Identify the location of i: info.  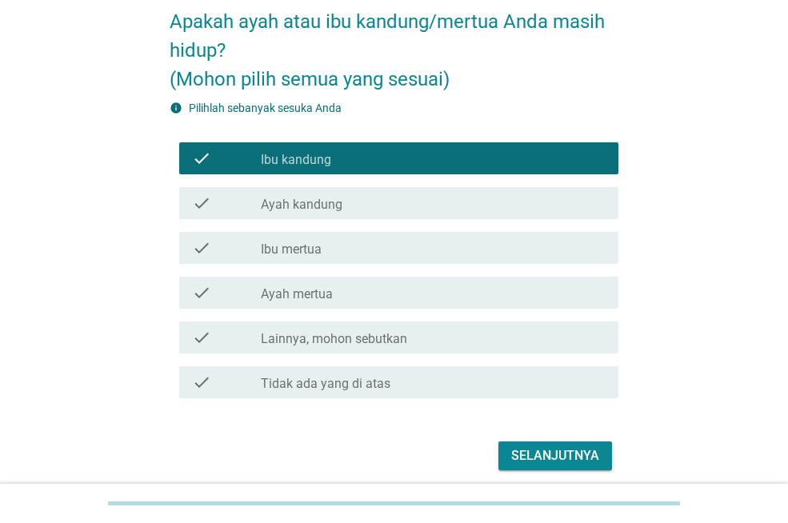
(176, 108).